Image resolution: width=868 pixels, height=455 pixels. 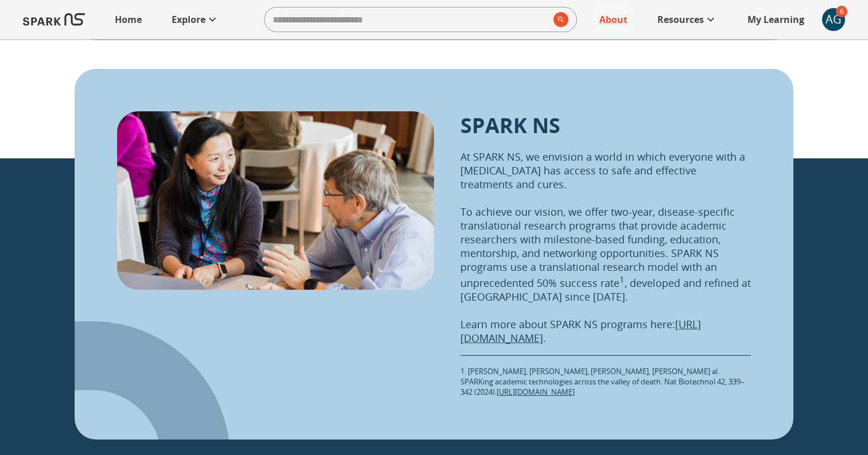 What do you see at coordinates (680, 19) in the screenshot?
I see `p: Resources` at bounding box center [680, 19].